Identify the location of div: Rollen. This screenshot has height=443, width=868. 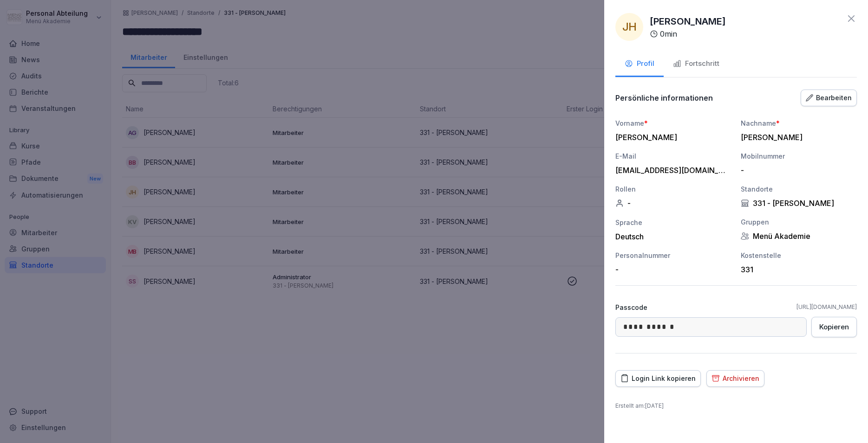
(674, 189).